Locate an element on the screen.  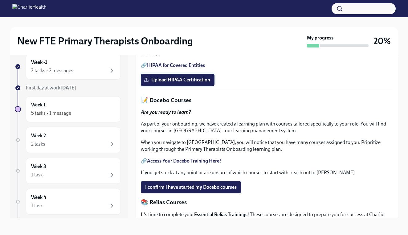
a: Week -12 tasks • 2 messages is located at coordinates (68, 67).